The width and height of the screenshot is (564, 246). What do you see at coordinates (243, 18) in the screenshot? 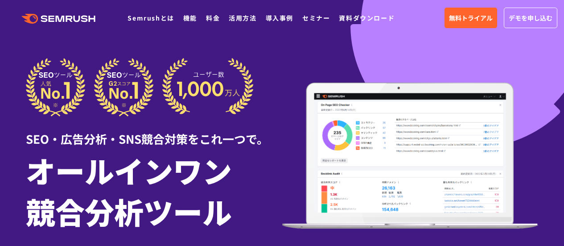
I see `a: 活用方法` at bounding box center [243, 18].